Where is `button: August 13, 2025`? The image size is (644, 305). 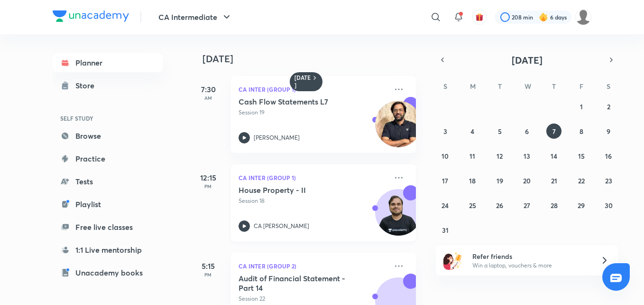 button: August 13, 2025 is located at coordinates (527, 156).